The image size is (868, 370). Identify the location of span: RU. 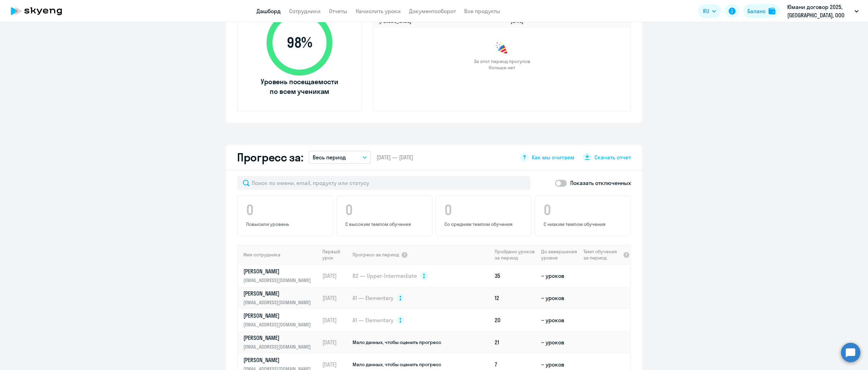
(706, 11).